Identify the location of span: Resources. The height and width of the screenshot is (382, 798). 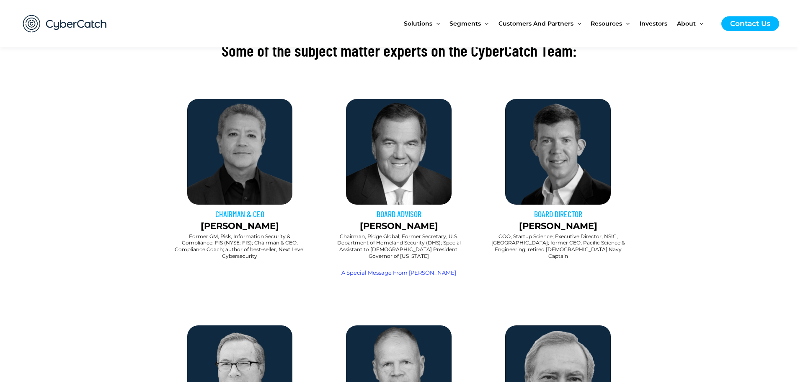
(606, 23).